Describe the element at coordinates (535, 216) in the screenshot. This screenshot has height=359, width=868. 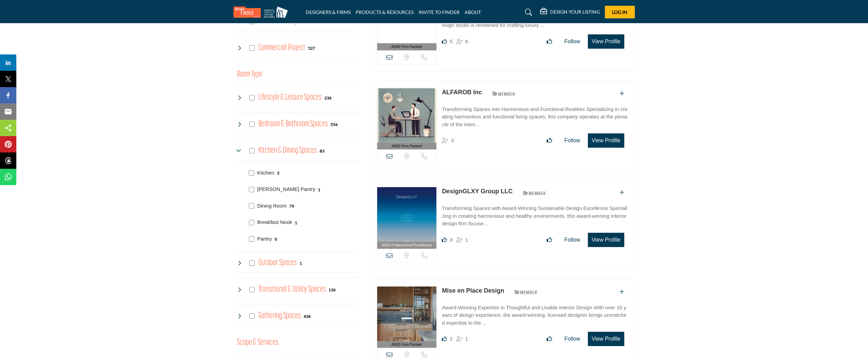
I see `p: Transforming Spaces with Award-Winning Sustainable Design Excellence Specializing in creating har...` at that location.